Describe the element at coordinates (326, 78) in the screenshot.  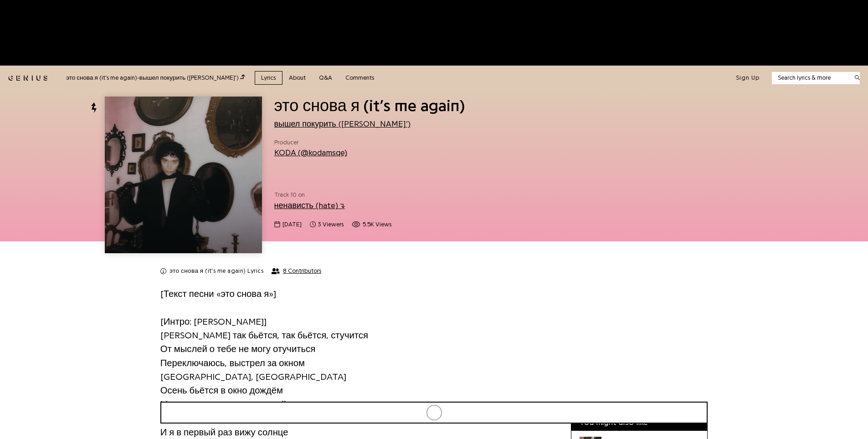
I see `a: Q&A` at that location.